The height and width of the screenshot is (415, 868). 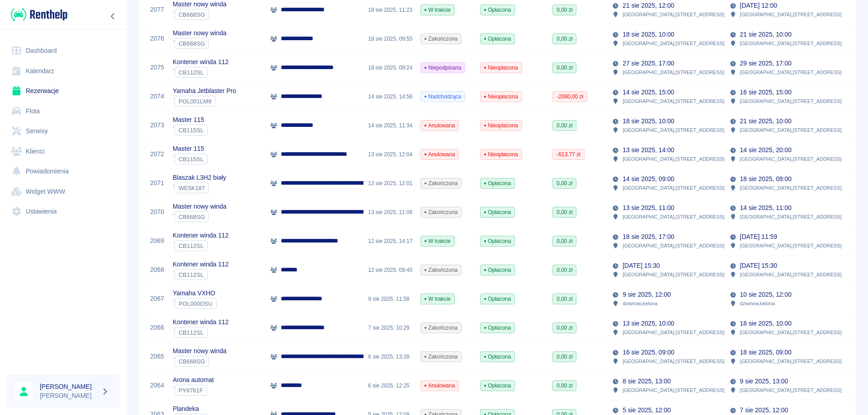 I want to click on p: 16 sie 2025, 09:00, so click(x=649, y=352).